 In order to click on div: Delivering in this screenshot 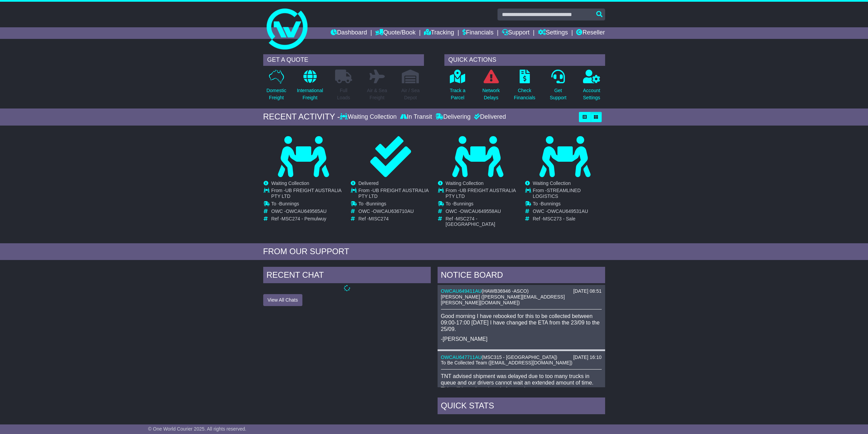, I will do `click(453, 117)`.